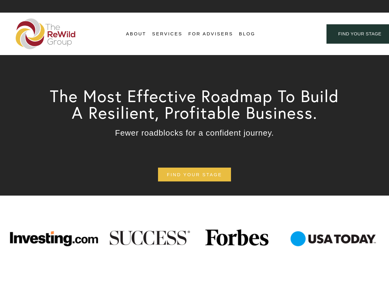 This screenshot has width=389, height=290. Describe the element at coordinates (46, 34) in the screenshot. I see `img: The ReWild Group` at that location.